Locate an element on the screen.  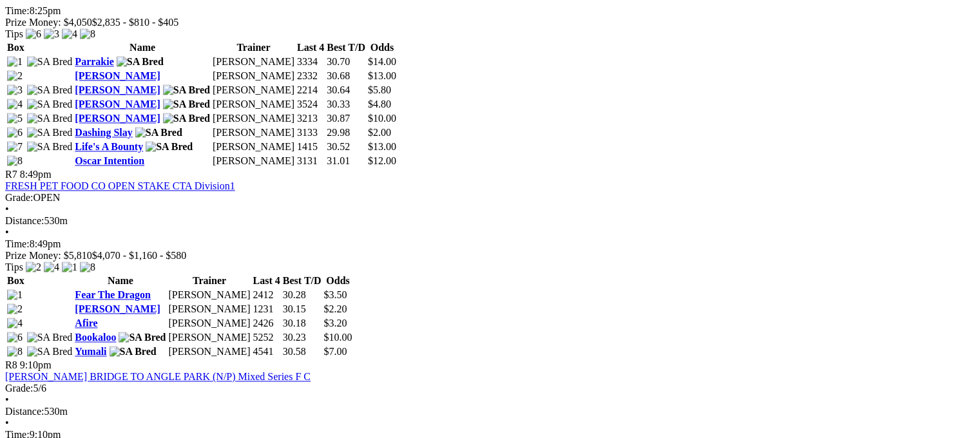
span: $3.20 is located at coordinates (336, 323).